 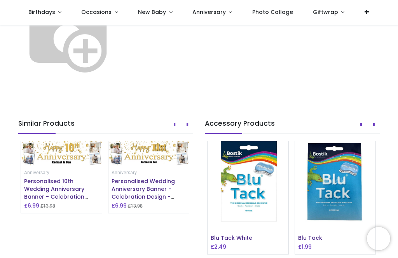 What do you see at coordinates (335, 182) in the screenshot?
I see `img: Blu Tack` at bounding box center [335, 182].